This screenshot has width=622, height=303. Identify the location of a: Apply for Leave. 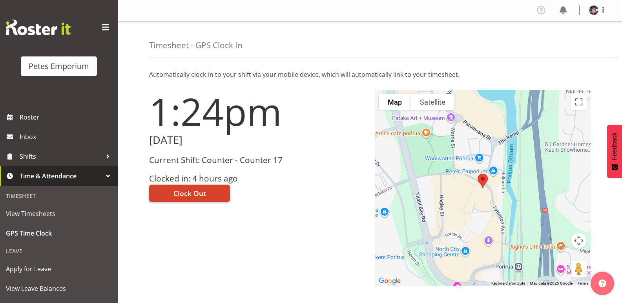
(59, 269).